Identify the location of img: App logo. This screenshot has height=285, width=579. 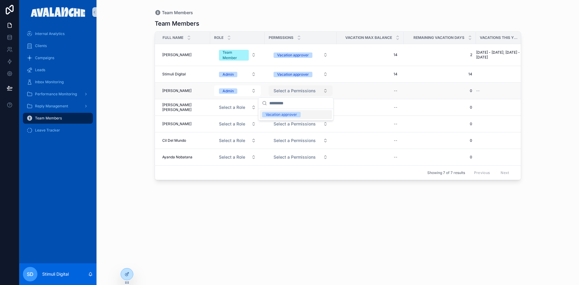
(58, 12).